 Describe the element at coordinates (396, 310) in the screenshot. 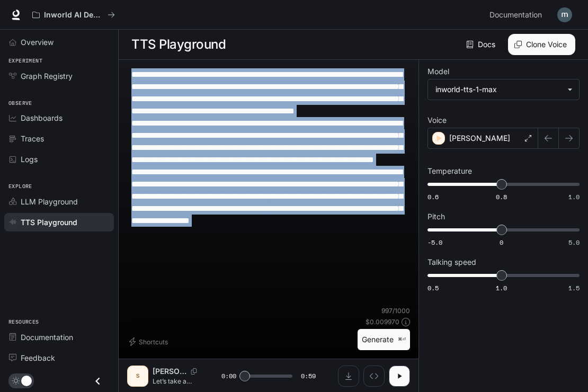

I see `p: 997 / 1000` at that location.